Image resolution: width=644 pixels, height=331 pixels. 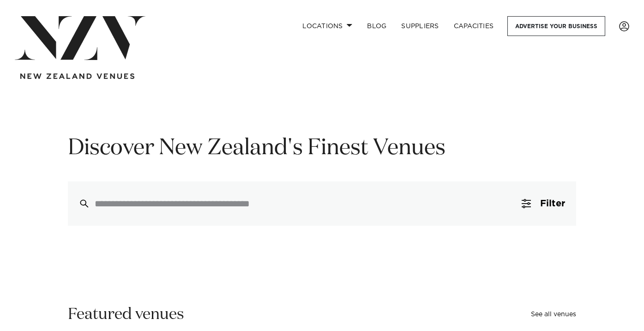 I want to click on a: Locations, so click(x=327, y=26).